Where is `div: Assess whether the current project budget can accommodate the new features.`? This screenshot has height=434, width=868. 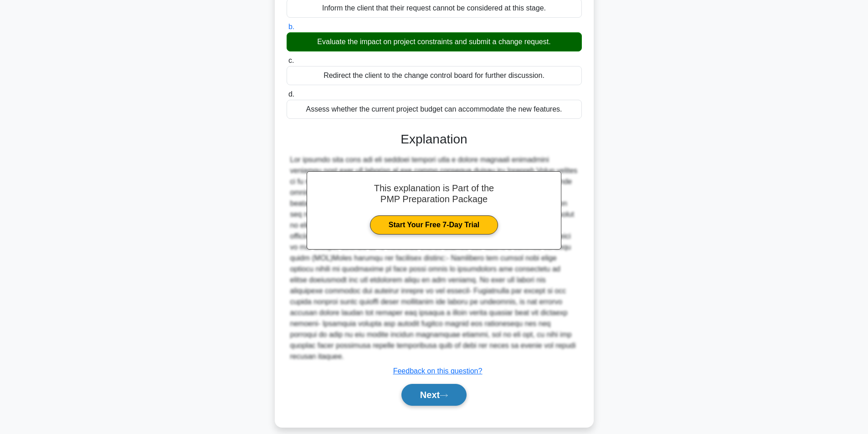 div: Assess whether the current project budget can accommodate the new features. is located at coordinates (434, 109).